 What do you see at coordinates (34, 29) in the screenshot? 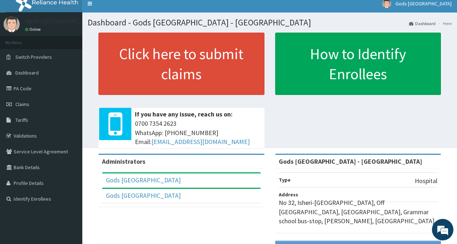
I see `a: Online` at bounding box center [34, 29].